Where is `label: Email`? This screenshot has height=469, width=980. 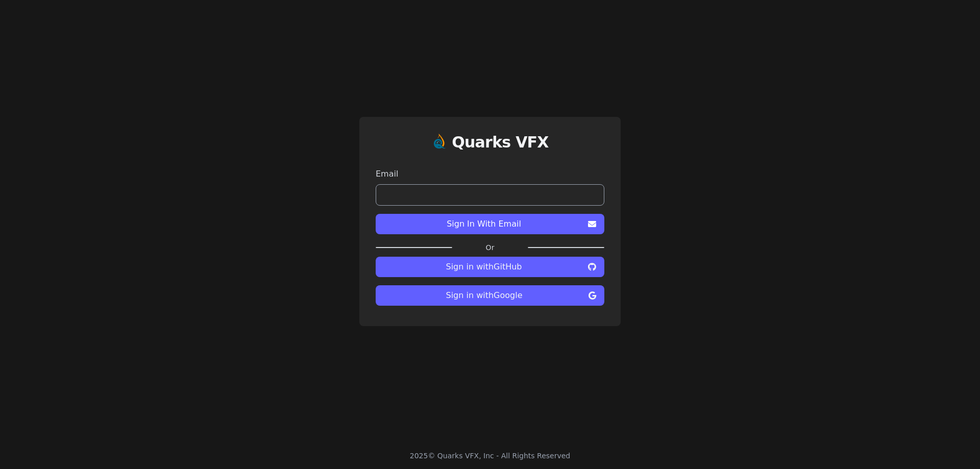
label: Email is located at coordinates (490, 174).